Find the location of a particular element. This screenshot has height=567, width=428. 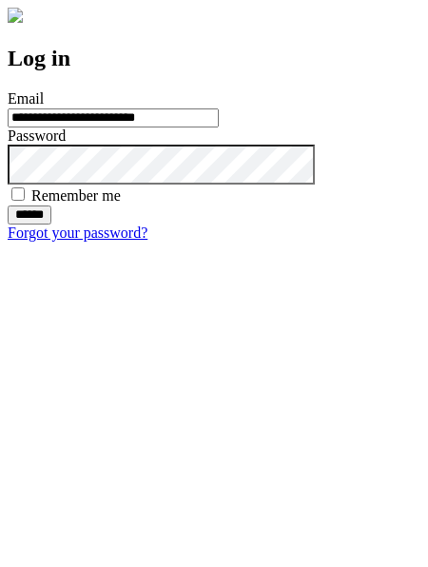

h2: Log in is located at coordinates (214, 58).